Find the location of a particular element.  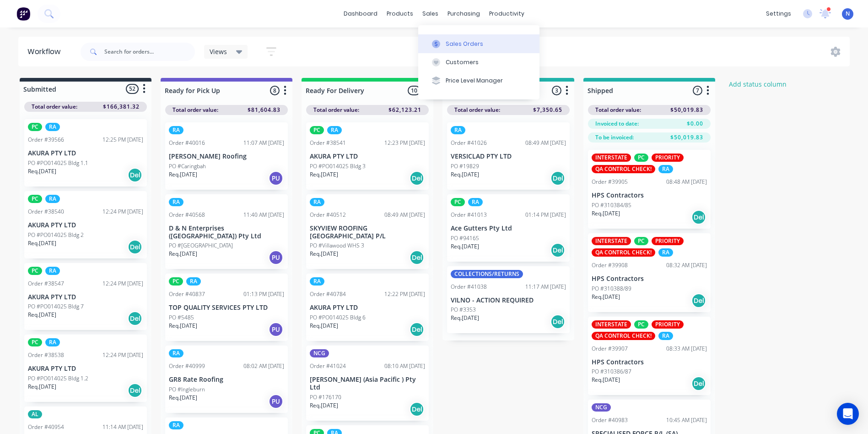

div: NCG is located at coordinates (601, 407).